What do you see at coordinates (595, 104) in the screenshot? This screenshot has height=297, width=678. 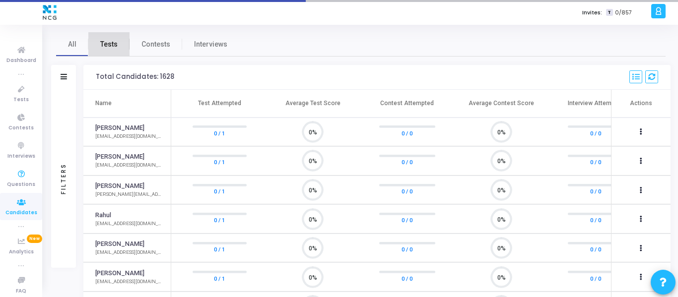 I see `th: Interview Attempted` at bounding box center [595, 104].